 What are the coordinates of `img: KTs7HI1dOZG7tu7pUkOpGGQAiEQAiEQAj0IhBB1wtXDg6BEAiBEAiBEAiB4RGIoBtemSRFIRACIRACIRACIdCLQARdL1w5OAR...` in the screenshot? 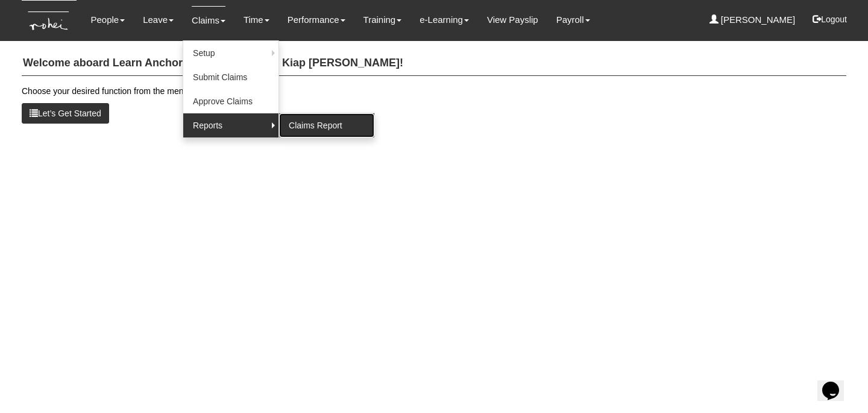 It's located at (49, 21).